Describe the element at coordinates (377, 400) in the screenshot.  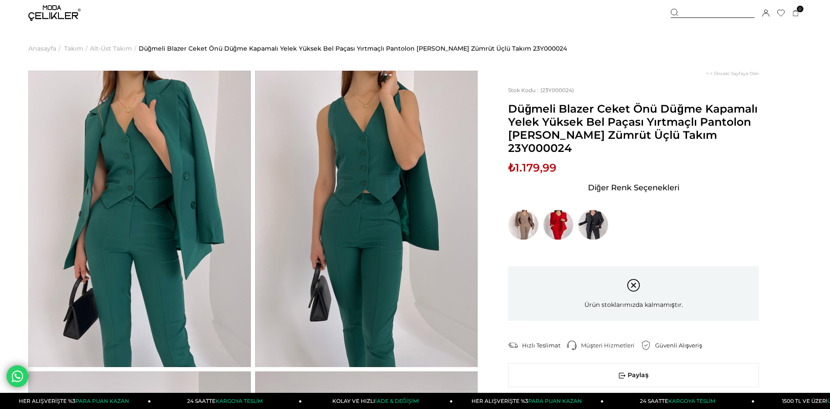
I see `a: KOLAY VE HIZLIİADE & DEĞİŞİM!` at that location.